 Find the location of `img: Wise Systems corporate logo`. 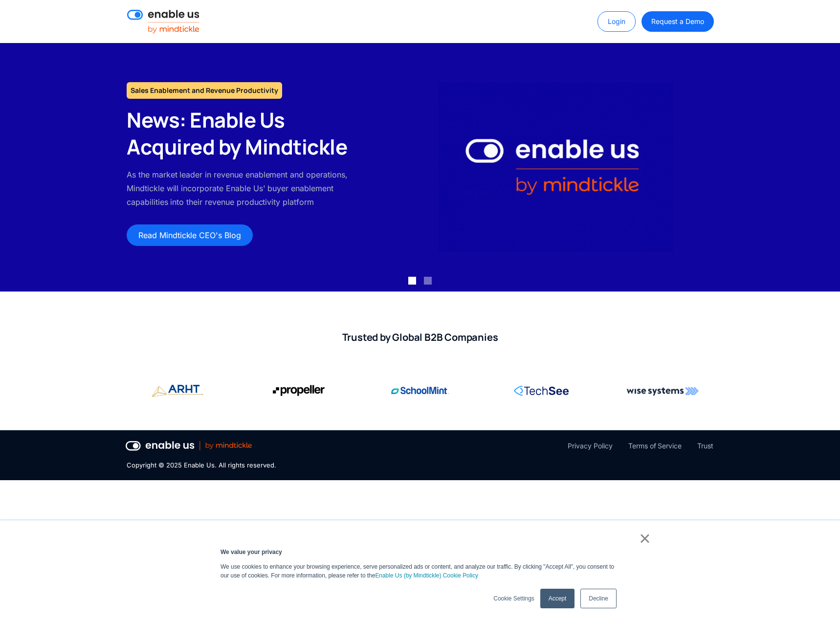

img: Wise Systems corporate logo is located at coordinates (662, 390).